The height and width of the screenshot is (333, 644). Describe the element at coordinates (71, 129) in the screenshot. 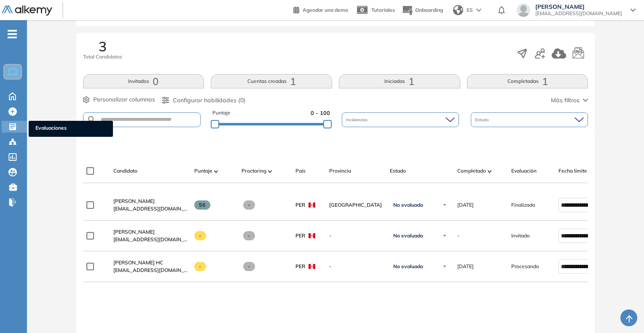

I see `span: Evaluaciones` at that location.